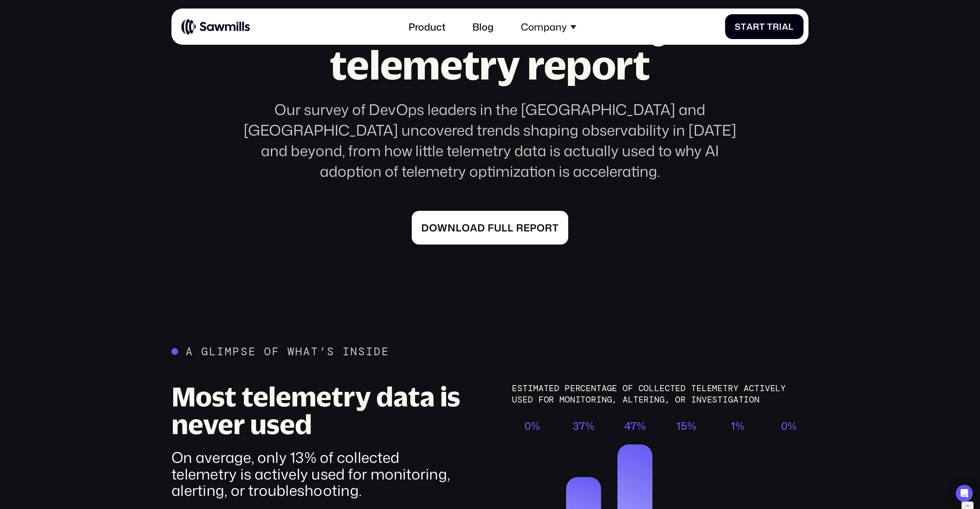 The width and height of the screenshot is (980, 509). What do you see at coordinates (770, 27) in the screenshot?
I see `span: T` at bounding box center [770, 27].